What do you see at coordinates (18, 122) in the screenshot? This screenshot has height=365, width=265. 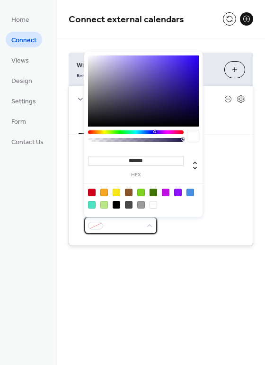 I see `span: Form` at bounding box center [18, 122].